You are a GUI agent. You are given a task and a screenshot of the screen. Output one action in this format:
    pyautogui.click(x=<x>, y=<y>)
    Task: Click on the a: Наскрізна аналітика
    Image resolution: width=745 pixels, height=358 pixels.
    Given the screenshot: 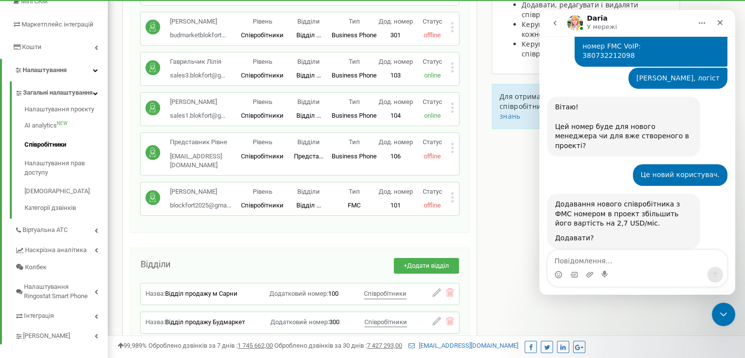 What is the action you would take?
    pyautogui.click(x=61, y=248)
    